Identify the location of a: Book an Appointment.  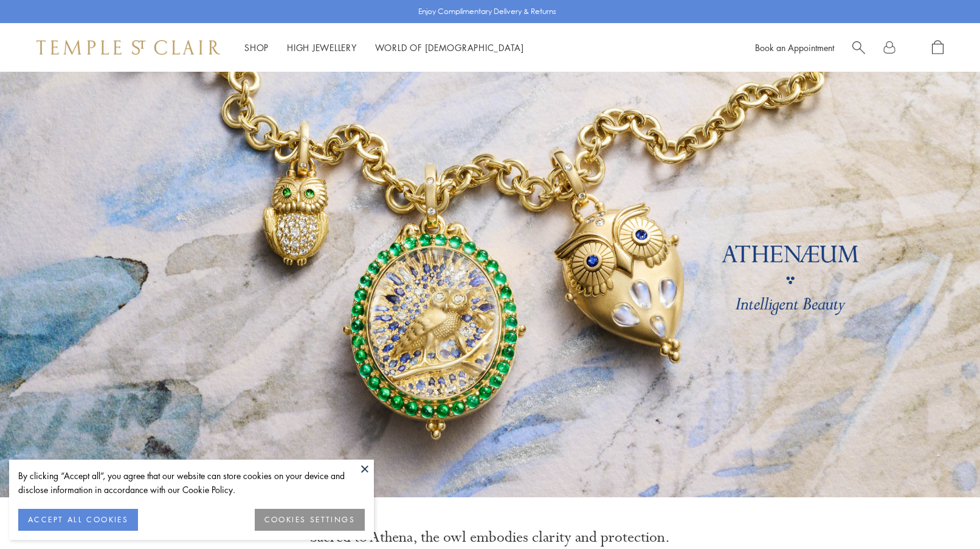
(795, 48).